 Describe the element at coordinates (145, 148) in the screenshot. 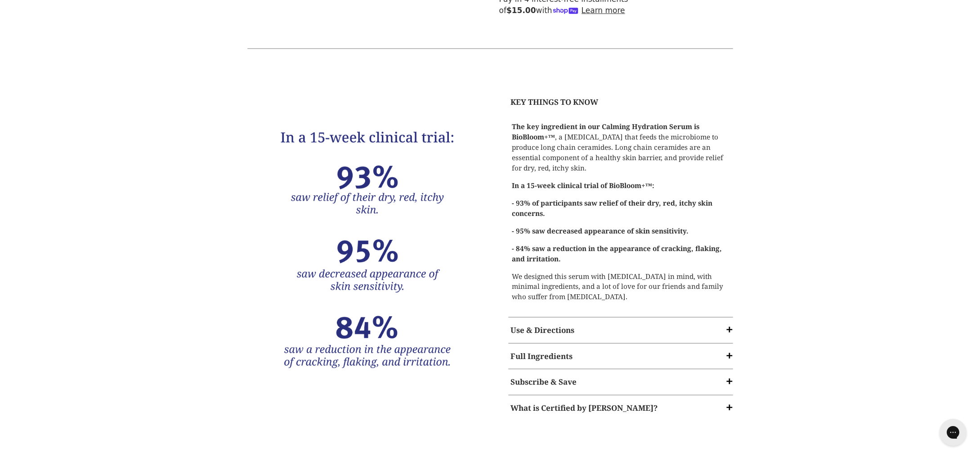

I see `span: Next` at that location.